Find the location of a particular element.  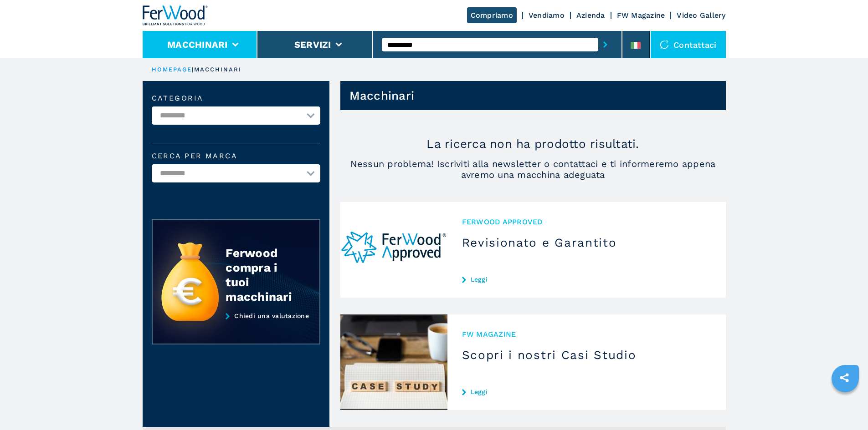

a: Video Gallery is located at coordinates (701, 15).